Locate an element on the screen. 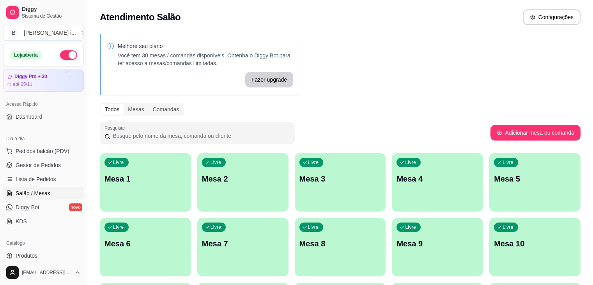 This screenshot has height=285, width=593. p: Você tem 30 mesas / comandas disponíveis. Obtenha o Diggy Bot para ter acesso a mesas/comandas il... is located at coordinates (206, 59).